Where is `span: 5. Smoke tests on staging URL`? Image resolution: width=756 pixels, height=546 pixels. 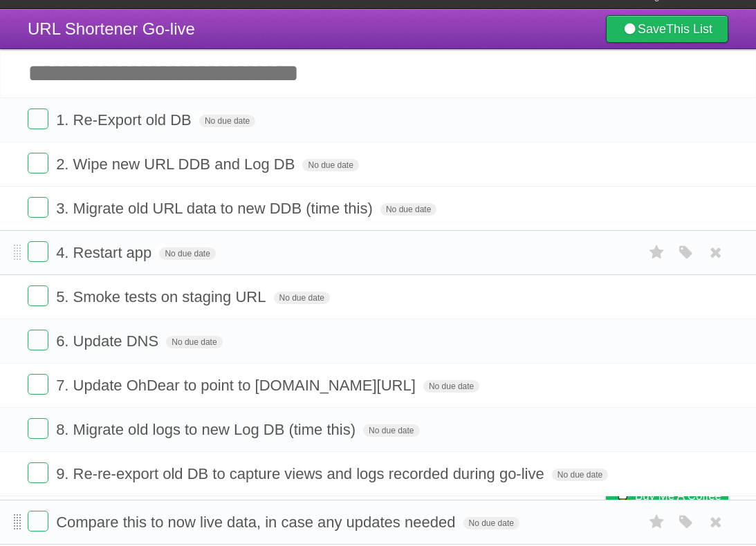
span: 5. Smoke tests on staging URL is located at coordinates (162, 297).